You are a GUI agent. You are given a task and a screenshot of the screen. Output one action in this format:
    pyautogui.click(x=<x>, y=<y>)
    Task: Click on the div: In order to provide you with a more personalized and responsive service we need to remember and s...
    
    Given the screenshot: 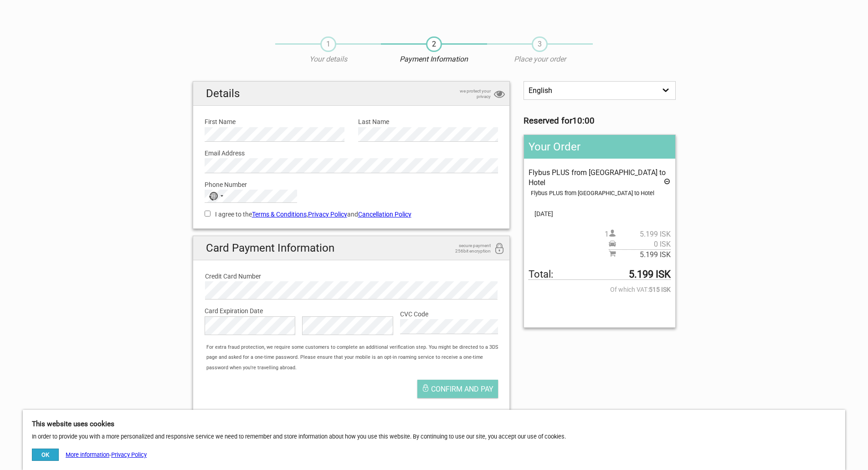 What is the action you would take?
    pyautogui.click(x=434, y=440)
    